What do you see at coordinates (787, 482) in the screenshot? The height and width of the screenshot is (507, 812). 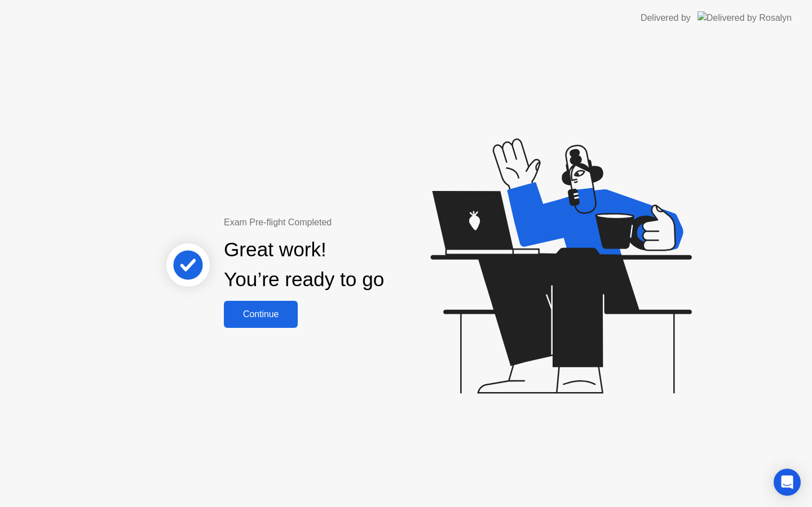 I see `div: Open Intercom Messenger` at bounding box center [787, 482].